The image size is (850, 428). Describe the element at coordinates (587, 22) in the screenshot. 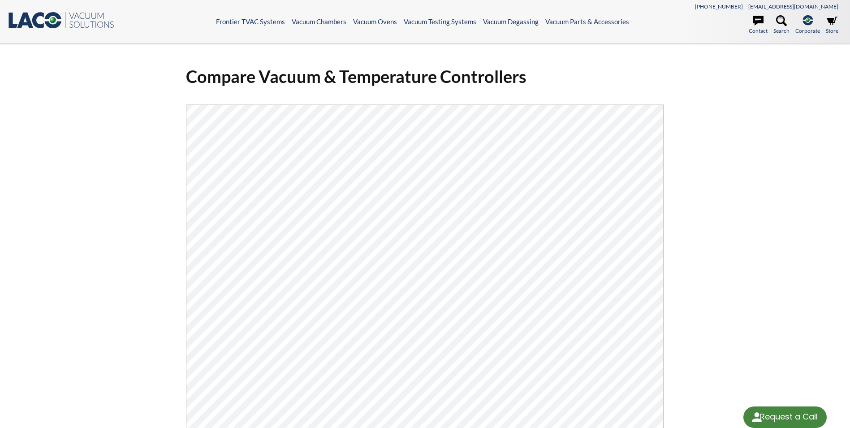

I see `a: Vacuum Parts & Accessories` at that location.